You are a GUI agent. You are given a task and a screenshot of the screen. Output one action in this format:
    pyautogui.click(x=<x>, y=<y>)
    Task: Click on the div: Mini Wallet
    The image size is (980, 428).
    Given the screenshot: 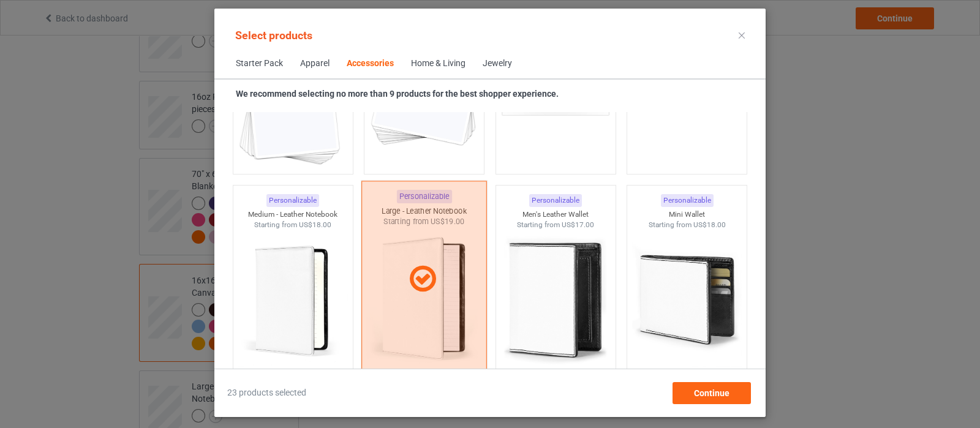 What is the action you would take?
    pyautogui.click(x=687, y=214)
    